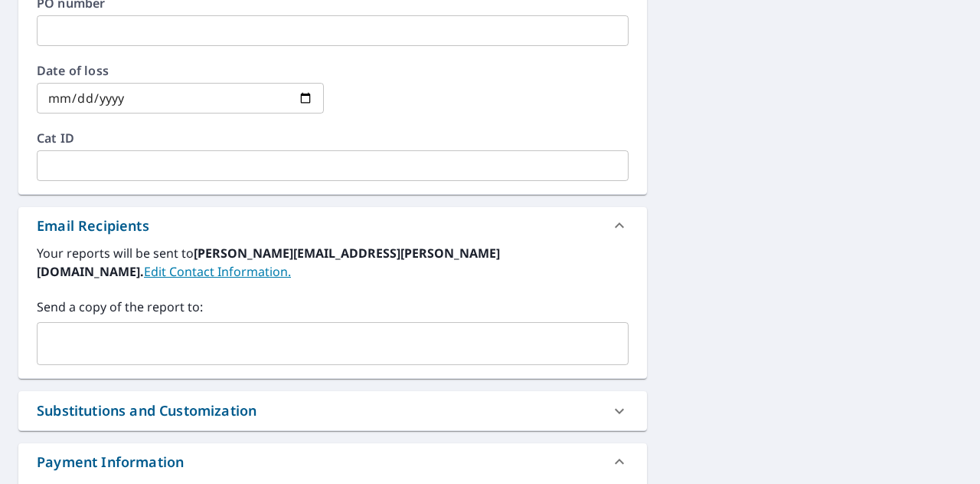  I want to click on a: EditContactInfo, so click(217, 271).